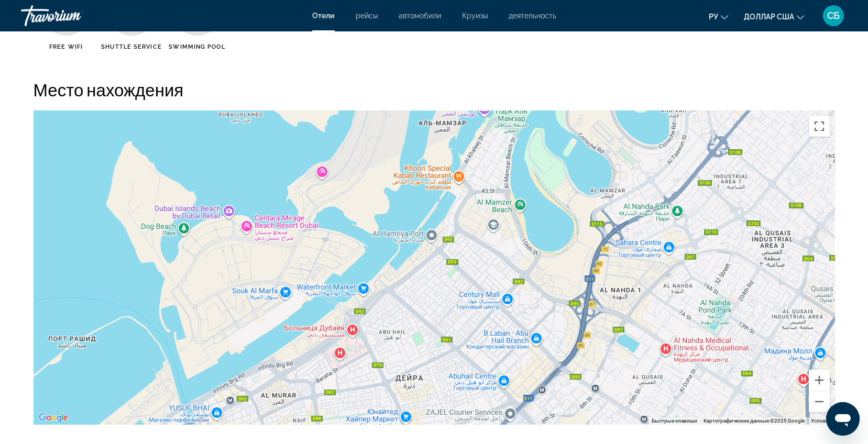  Describe the element at coordinates (367, 16) in the screenshot. I see `a: рейсы` at that location.